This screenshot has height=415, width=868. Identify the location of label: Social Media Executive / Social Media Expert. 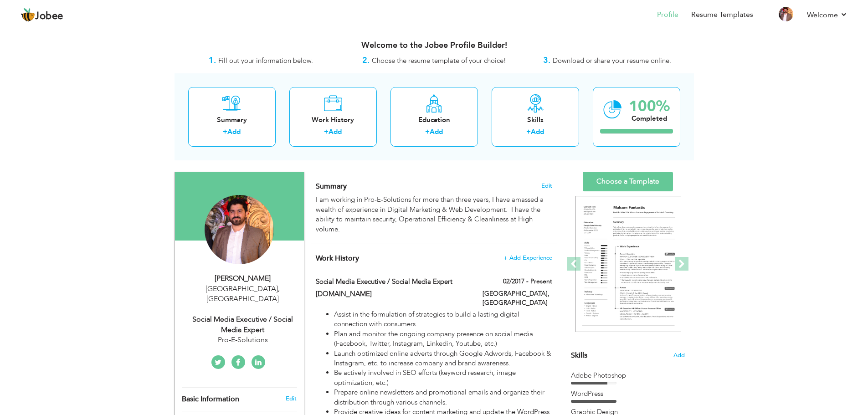
(392, 281).